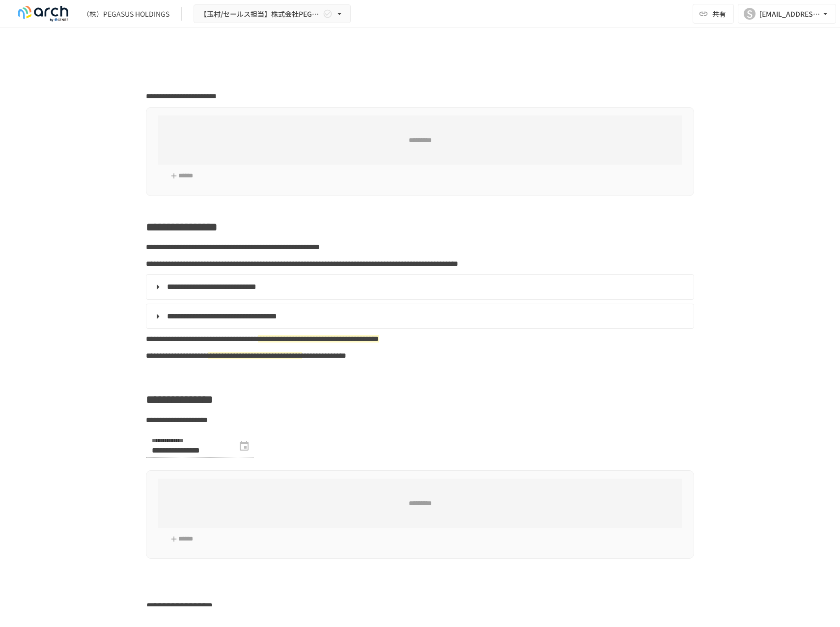 The image size is (840, 627). What do you see at coordinates (126, 14) in the screenshot?
I see `div: （株）PEGASUS HOLDINGS` at bounding box center [126, 14].